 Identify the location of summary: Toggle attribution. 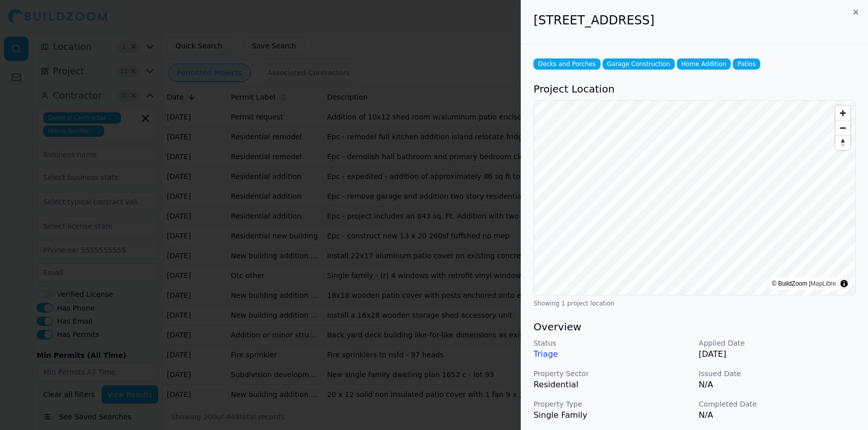
(844, 284).